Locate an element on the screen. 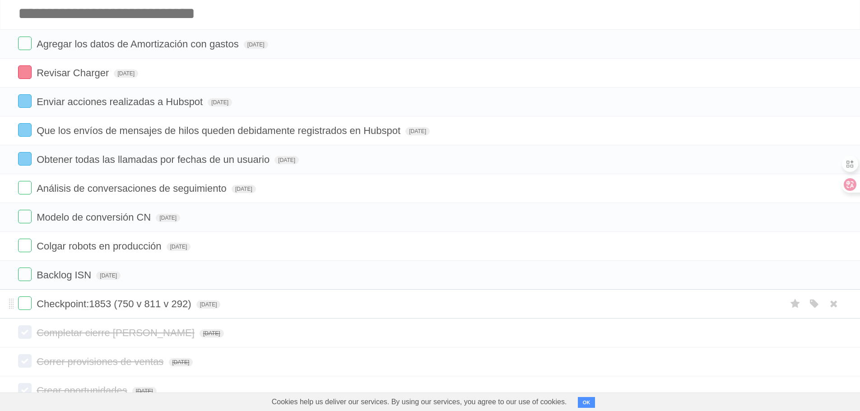 The image size is (860, 411). span: Cookies help us deliver our services. By using our services, you agree to our use of cookies. is located at coordinates (419, 402).